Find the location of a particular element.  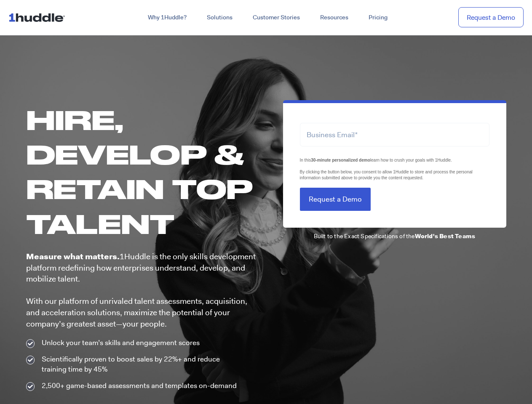

b: Measure what matters. is located at coordinates (73, 256).